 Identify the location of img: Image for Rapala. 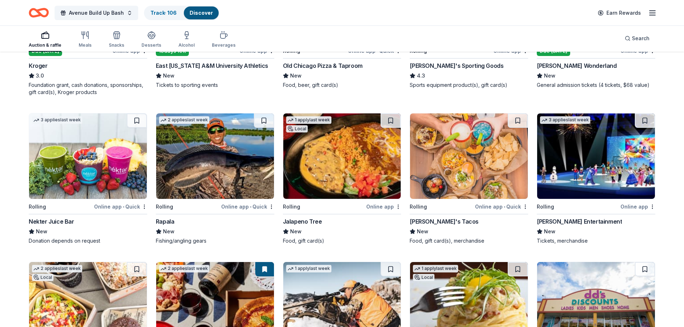
(215, 156).